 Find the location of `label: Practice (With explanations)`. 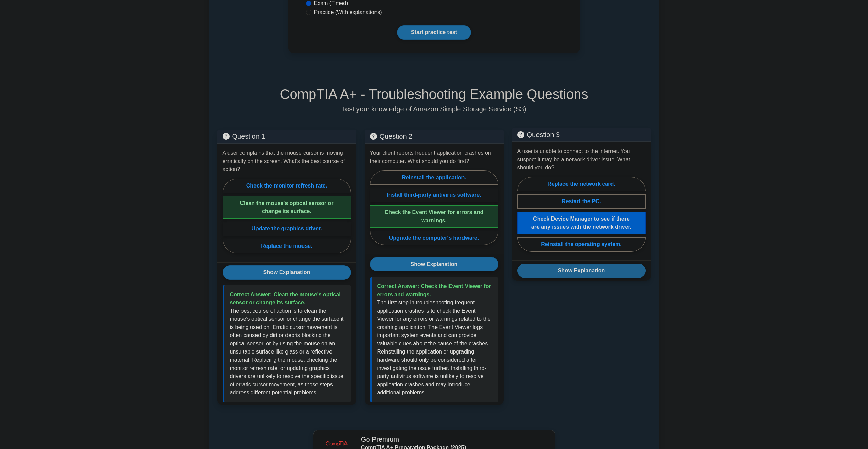

label: Practice (With explanations) is located at coordinates (348, 12).